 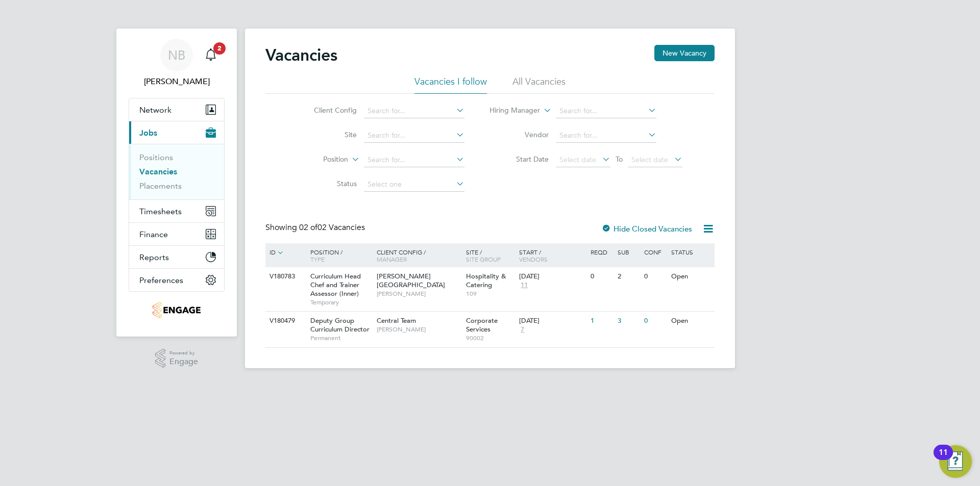 I want to click on span: Finance, so click(x=154, y=234).